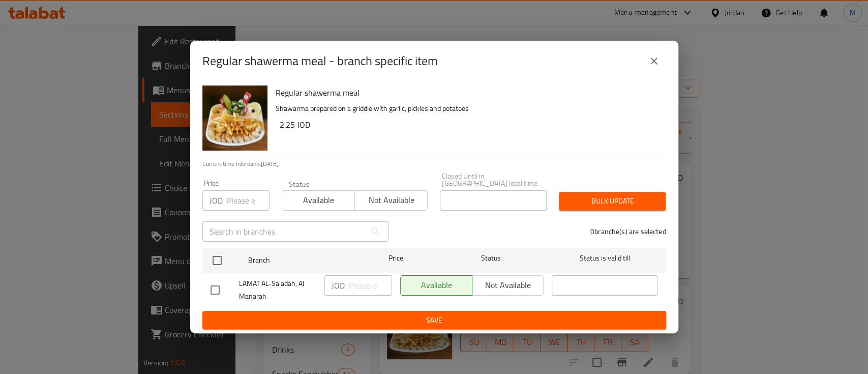  What do you see at coordinates (466, 108) in the screenshot?
I see `p: Shawarma prepared on a griddle with garlic, pickles and potatoes` at bounding box center [466, 108].